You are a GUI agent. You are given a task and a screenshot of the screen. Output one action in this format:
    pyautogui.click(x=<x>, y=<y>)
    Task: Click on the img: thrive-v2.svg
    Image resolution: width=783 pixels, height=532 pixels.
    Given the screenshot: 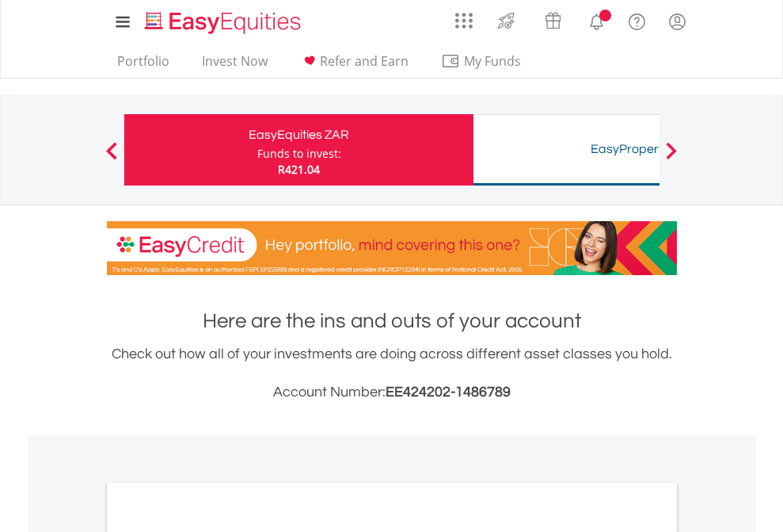 What is the action you would take?
    pyautogui.click(x=506, y=21)
    